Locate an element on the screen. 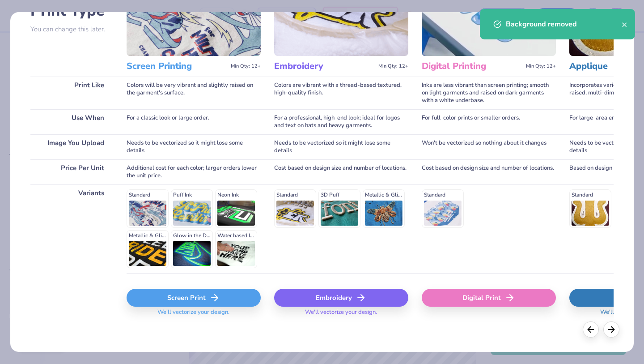  div: Additional cost for each color; larger orders lower the unit price. is located at coordinates (194, 172).